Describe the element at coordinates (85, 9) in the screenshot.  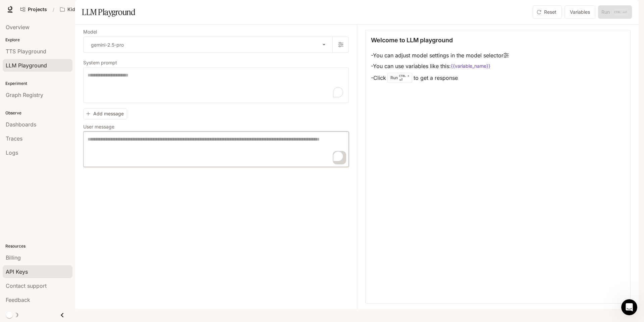
I see `p: Kidstopia - Live` at that location.